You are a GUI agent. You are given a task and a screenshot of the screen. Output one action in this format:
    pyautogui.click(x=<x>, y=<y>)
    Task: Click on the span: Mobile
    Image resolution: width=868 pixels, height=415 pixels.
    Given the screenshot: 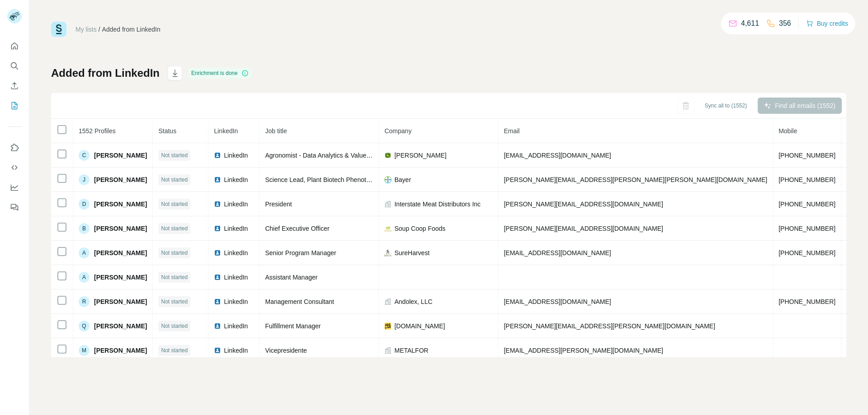 What is the action you would take?
    pyautogui.click(x=788, y=131)
    